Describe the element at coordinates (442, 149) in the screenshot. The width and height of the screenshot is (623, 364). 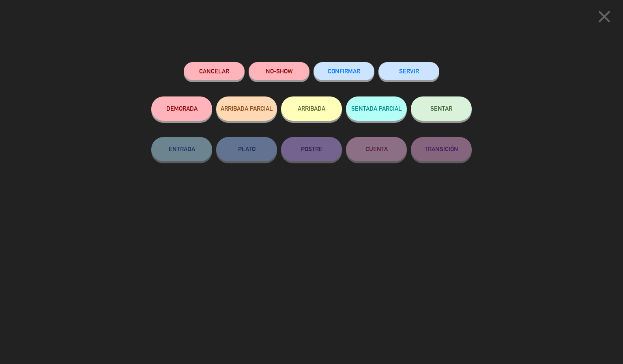
I see `button: TRANSICIÓN` at that location.